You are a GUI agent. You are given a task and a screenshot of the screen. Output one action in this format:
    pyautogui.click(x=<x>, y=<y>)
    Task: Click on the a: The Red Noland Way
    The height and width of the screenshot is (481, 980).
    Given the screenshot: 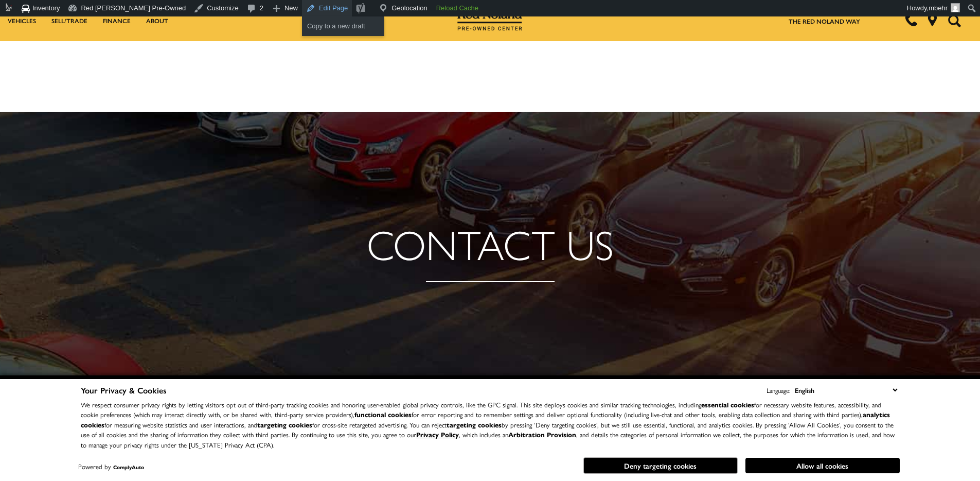 What is the action you would take?
    pyautogui.click(x=824, y=22)
    